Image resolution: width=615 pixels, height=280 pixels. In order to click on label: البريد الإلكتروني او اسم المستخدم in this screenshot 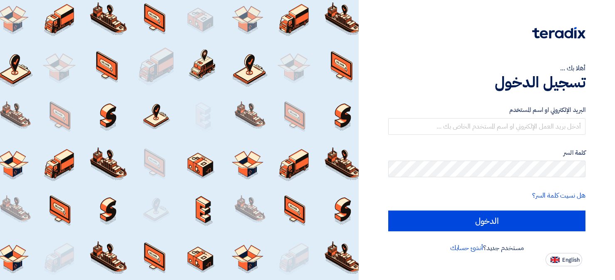, I will do `click(486, 110)`.